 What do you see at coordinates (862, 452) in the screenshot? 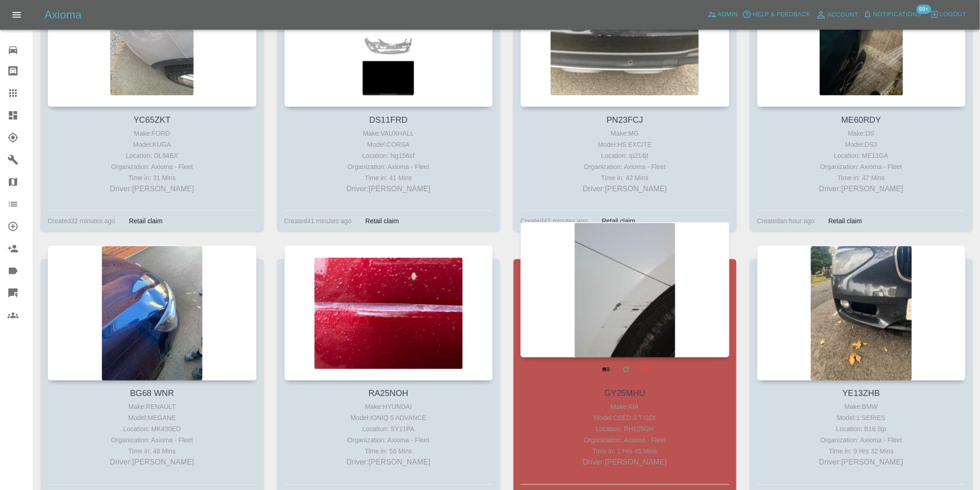
I see `div: Time in: 9 Hrs 32 Mins` at bounding box center [862, 452].